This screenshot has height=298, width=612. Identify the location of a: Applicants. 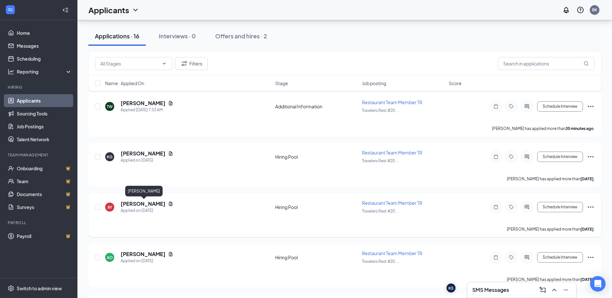
(44, 101).